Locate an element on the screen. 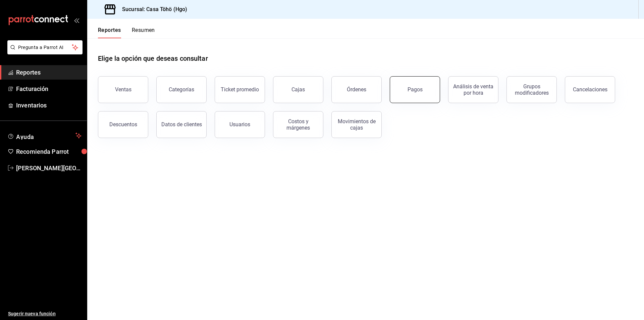 The image size is (644, 320). span: Ayuda is located at coordinates (44, 135).